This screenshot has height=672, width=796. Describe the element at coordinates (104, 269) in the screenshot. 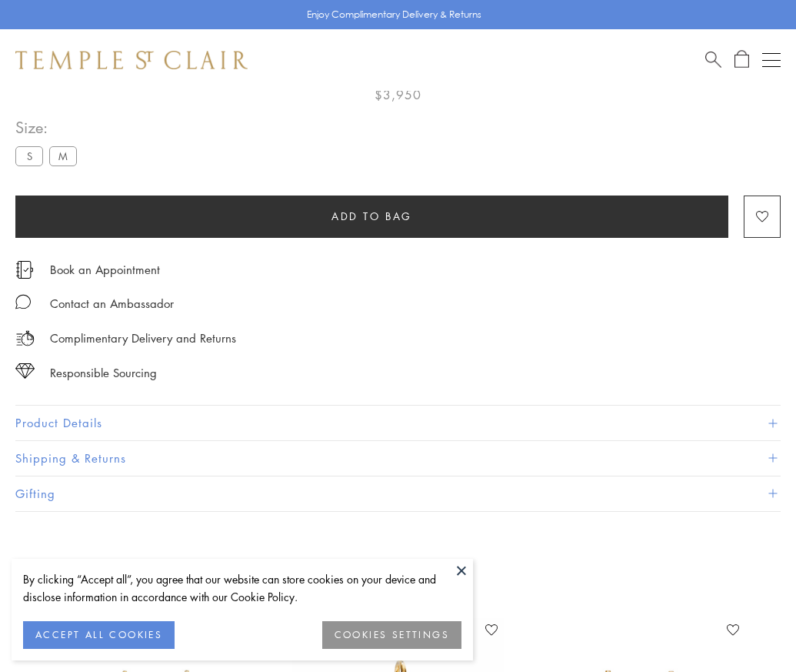

I see `a: Book an Appointment` at that location.